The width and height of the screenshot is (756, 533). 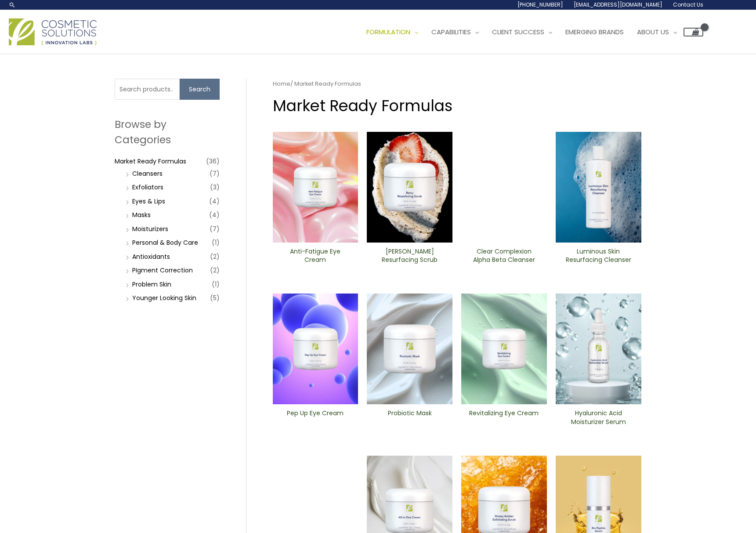 I want to click on nav: Site Navigation, so click(x=528, y=32).